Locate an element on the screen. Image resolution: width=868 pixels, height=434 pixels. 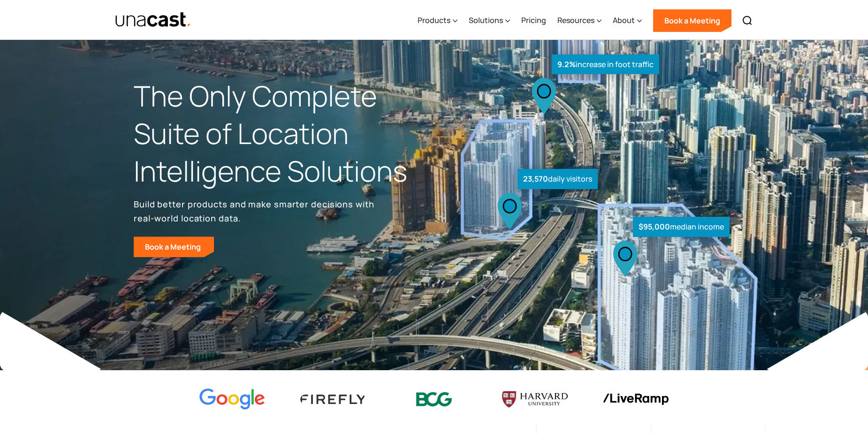
strong: 23,570 is located at coordinates (535, 179).